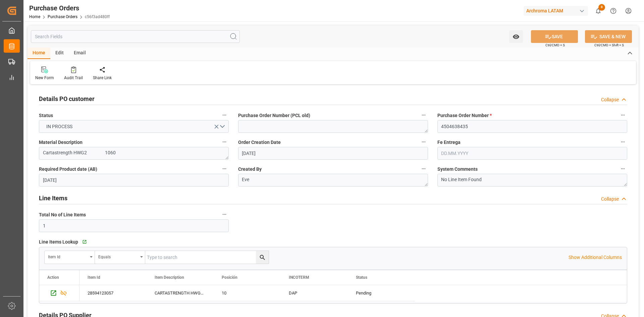 Image resolution: width=644 pixels, height=317 pixels. What do you see at coordinates (68, 169) in the screenshot?
I see `span: Required Product date (AB)` at bounding box center [68, 169].